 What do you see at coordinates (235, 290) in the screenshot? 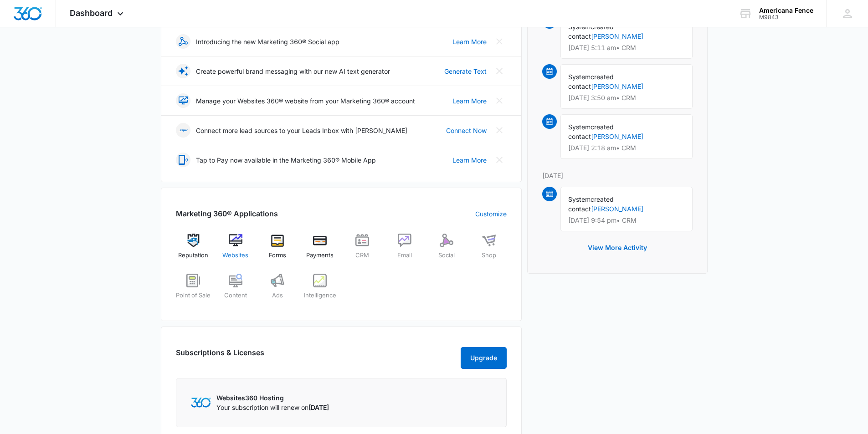
I see `a: Content` at bounding box center [235, 290].